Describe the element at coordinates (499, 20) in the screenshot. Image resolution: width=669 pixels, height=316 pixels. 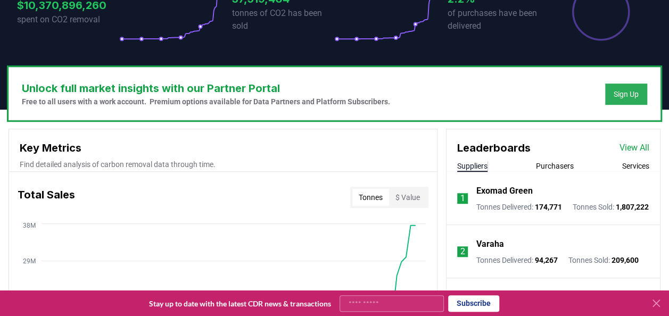
I see `p: of purchases have been delivered` at that location.